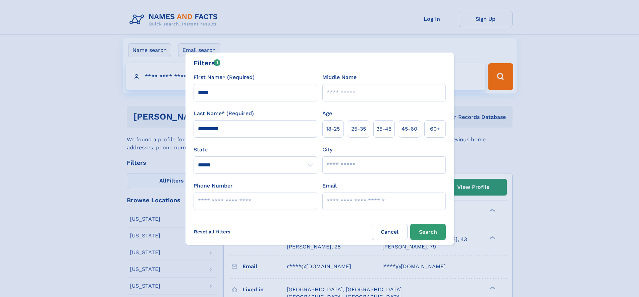 The height and width of the screenshot is (297, 639). What do you see at coordinates (207, 63) in the screenshot?
I see `div: Filters` at bounding box center [207, 63].